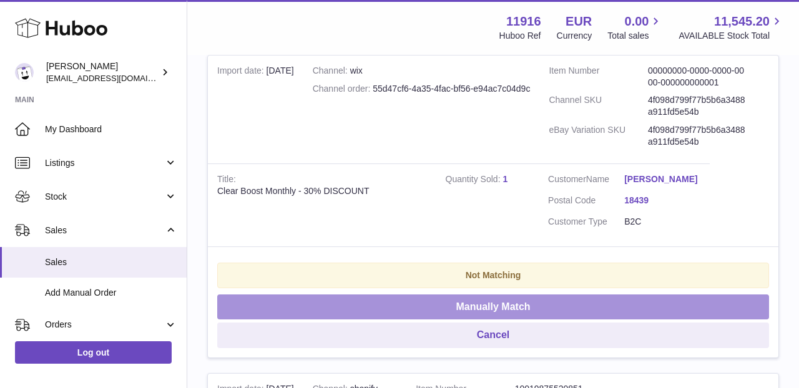  What do you see at coordinates (24, 72) in the screenshot?
I see `img: info@bananaleafsupplements.com` at bounding box center [24, 72].